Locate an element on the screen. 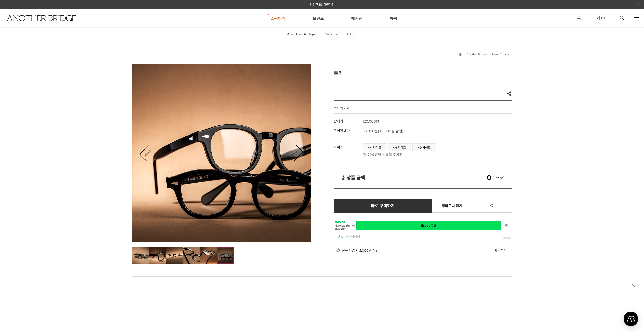  a: 브랜드 is located at coordinates (318, 18).